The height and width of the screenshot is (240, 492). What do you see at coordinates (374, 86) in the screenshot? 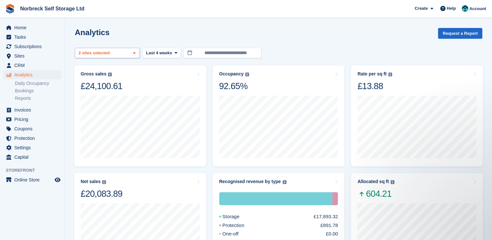
I see `div: £13.88` at bounding box center [374, 86].